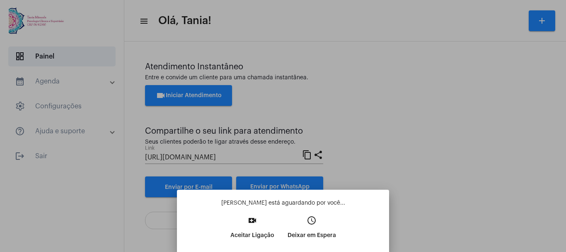 The height and width of the screenshot is (252, 566). I want to click on button: Deixar em Espera, so click(312, 231).